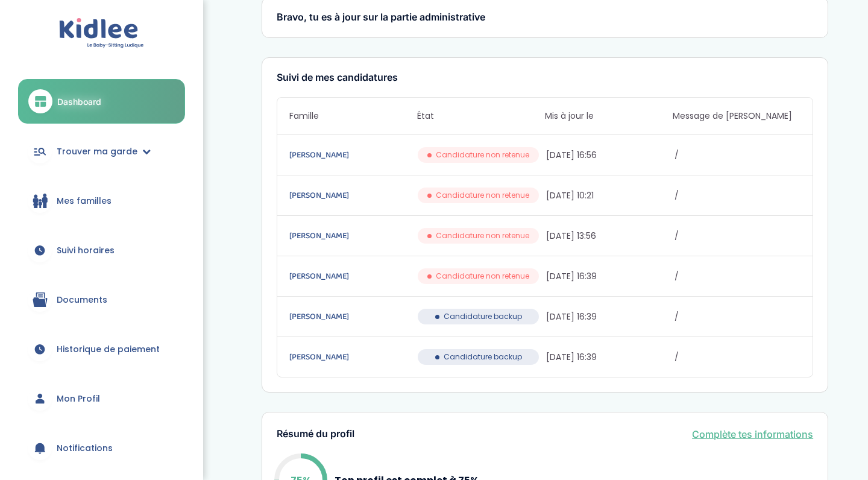 Image resolution: width=868 pixels, height=480 pixels. I want to click on span: Trouver ma garde, so click(97, 152).